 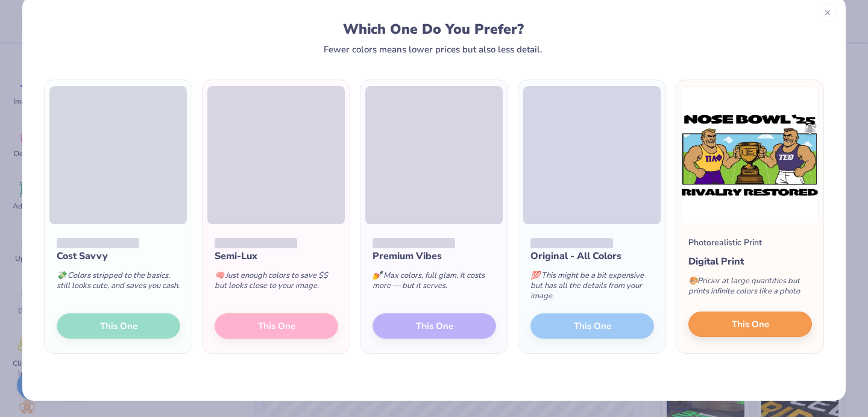 I want to click on div: Photorealistic Print, so click(x=725, y=242).